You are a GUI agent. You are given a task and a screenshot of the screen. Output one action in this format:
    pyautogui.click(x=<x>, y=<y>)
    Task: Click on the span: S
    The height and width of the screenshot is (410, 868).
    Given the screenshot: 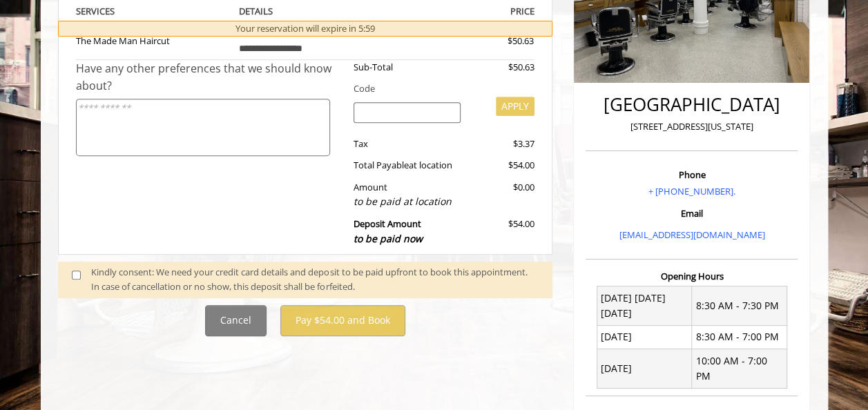 What is the action you would take?
    pyautogui.click(x=111, y=11)
    